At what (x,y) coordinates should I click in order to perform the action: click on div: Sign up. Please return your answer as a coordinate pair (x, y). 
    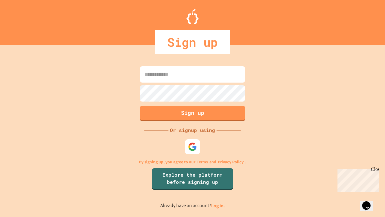
    Looking at the image, I should click on (193, 42).